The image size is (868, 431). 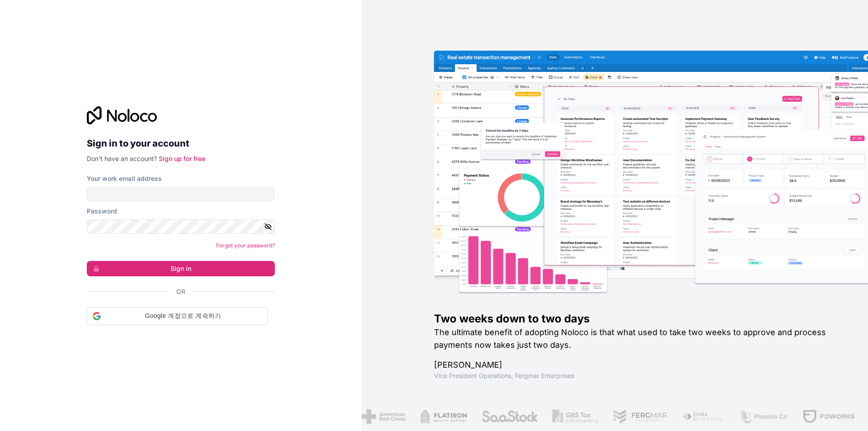 What do you see at coordinates (542, 416) in the screenshot?
I see `img: /assets/fergmar-CudnrXN5.png` at bounding box center [542, 416].